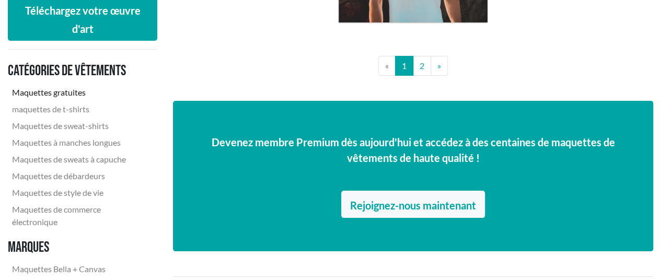 This screenshot has width=661, height=280. What do you see at coordinates (404, 65) in the screenshot?
I see `font: 1` at bounding box center [404, 65].